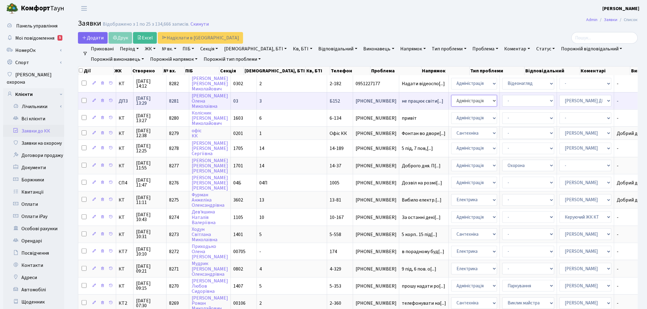  What do you see at coordinates (260, 134) in the screenshot?
I see `span: 1` at bounding box center [260, 134].